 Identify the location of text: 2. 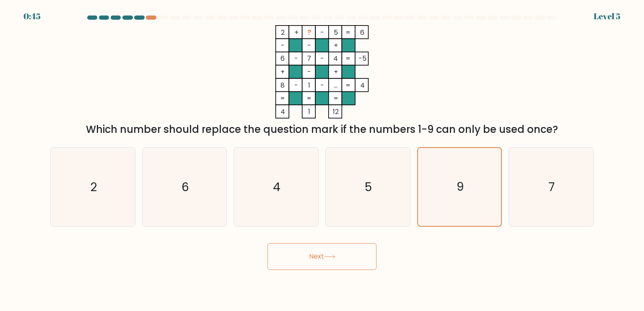
(94, 187).